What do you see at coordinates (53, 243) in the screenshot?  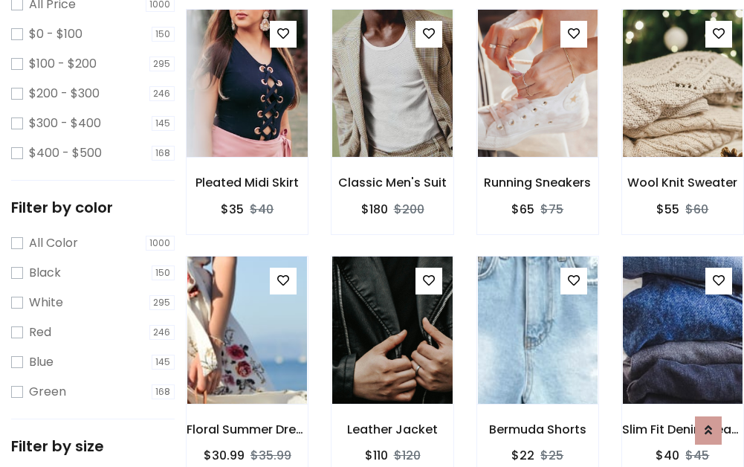 I see `label: All Color` at bounding box center [53, 243].